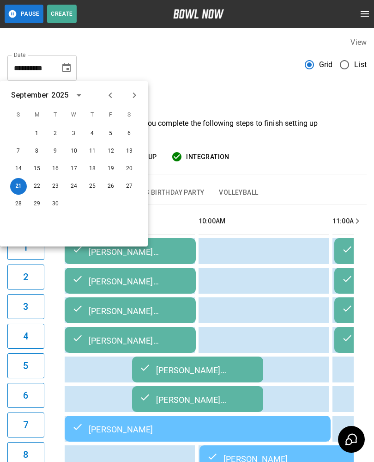  I want to click on h6: 7, so click(25, 425).